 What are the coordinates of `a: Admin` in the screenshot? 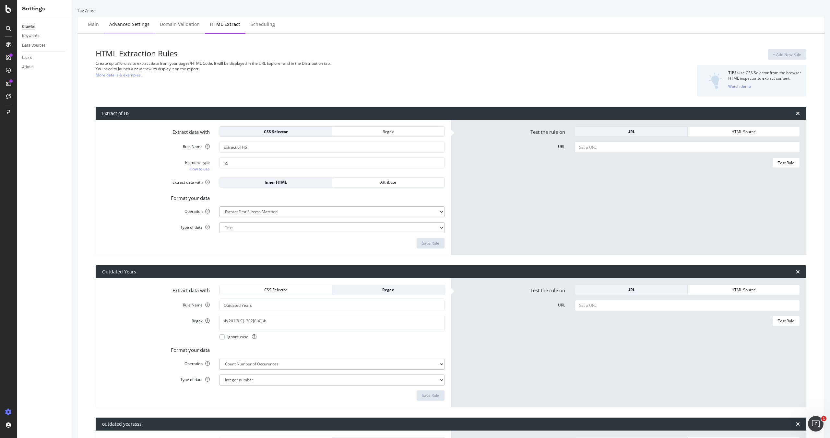 It's located at (44, 67).